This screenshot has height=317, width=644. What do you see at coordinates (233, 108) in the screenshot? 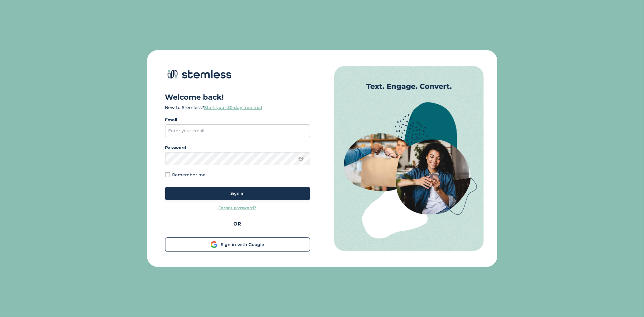
I see `a: Start your 30-day free trial` at bounding box center [233, 108].